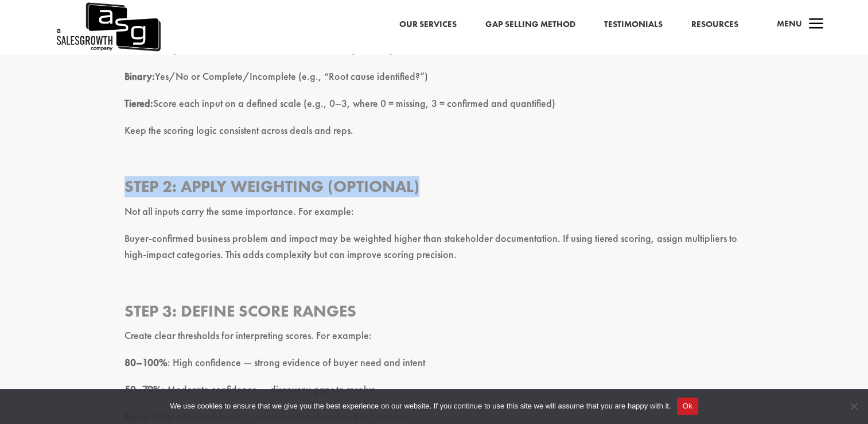 The image size is (868, 424). Describe the element at coordinates (789, 24) in the screenshot. I see `span: Menu` at that location.